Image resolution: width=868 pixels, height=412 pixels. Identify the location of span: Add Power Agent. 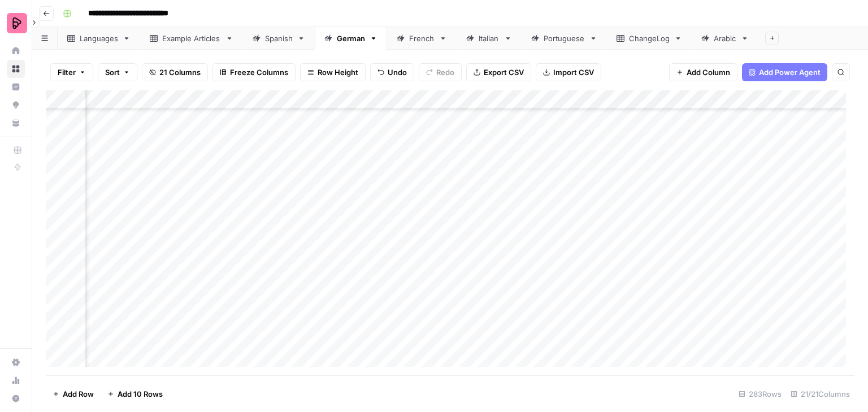
(789, 72).